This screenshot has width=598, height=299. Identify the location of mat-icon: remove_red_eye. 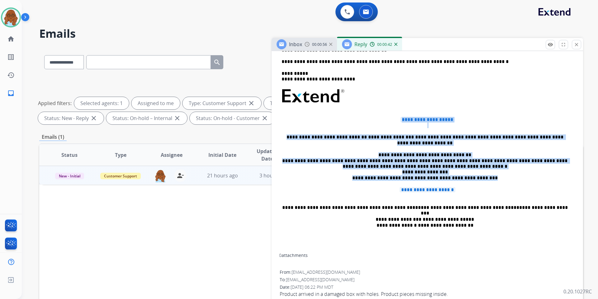
(550, 45).